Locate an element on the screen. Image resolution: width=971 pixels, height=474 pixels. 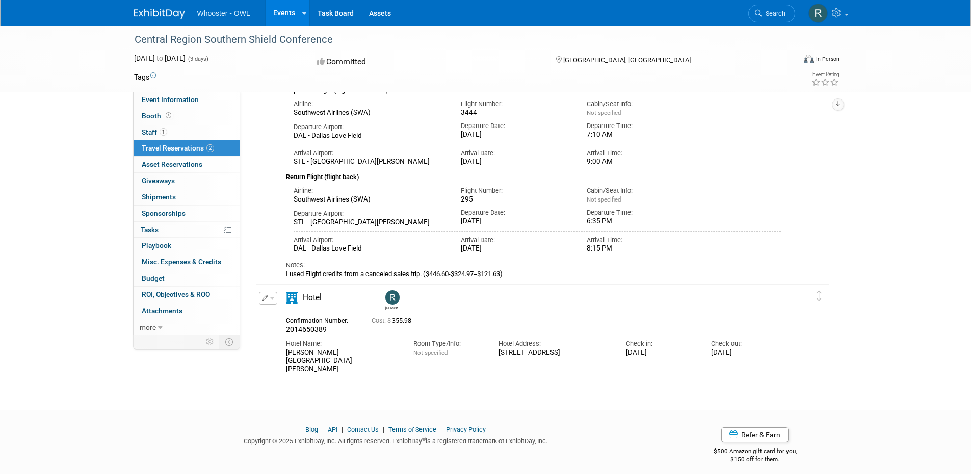
a: Search is located at coordinates (772, 13).